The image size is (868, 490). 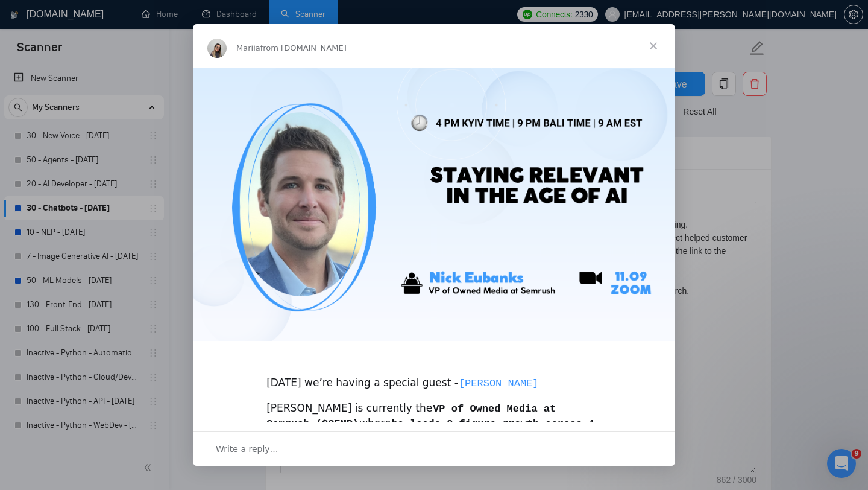 What do you see at coordinates (430, 430) in the screenshot?
I see `code: he leads 8 figure growth across 4 teams` at bounding box center [430, 430].